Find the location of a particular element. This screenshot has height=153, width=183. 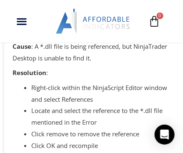

strong: Cause is located at coordinates (22, 46).